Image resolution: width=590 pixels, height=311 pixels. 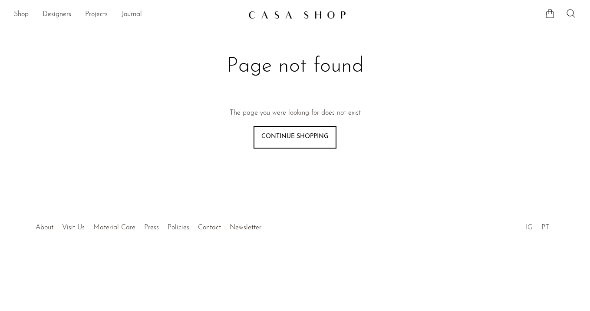 I want to click on a: PT, so click(x=546, y=228).